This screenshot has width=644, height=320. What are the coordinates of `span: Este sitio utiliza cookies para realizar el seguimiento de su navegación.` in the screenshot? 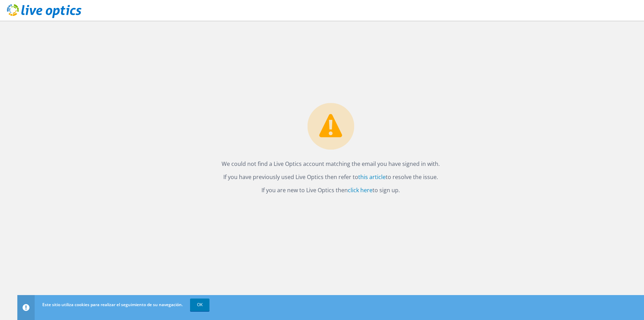 It's located at (112, 304).